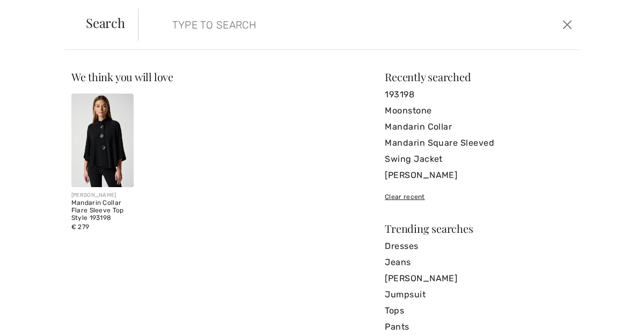 This screenshot has height=335, width=644. What do you see at coordinates (478, 311) in the screenshot?
I see `a: Tops` at bounding box center [478, 311].